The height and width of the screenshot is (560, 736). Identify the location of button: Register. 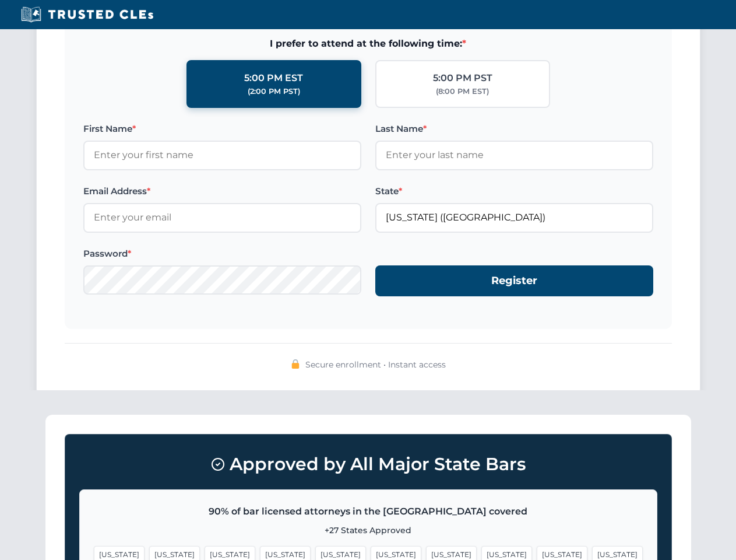
(514, 280).